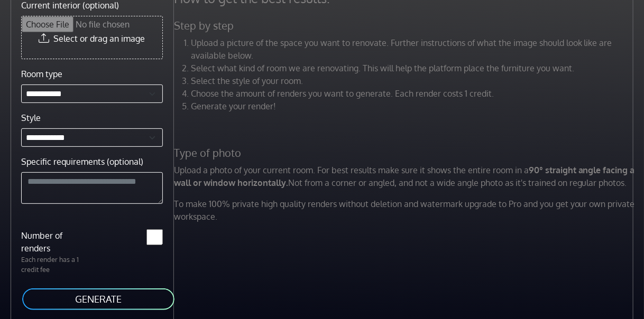  What do you see at coordinates (413, 93) in the screenshot?
I see `li: Choose the amount of renders you want to generate. Each render costs 1 credit.` at bounding box center [413, 93].